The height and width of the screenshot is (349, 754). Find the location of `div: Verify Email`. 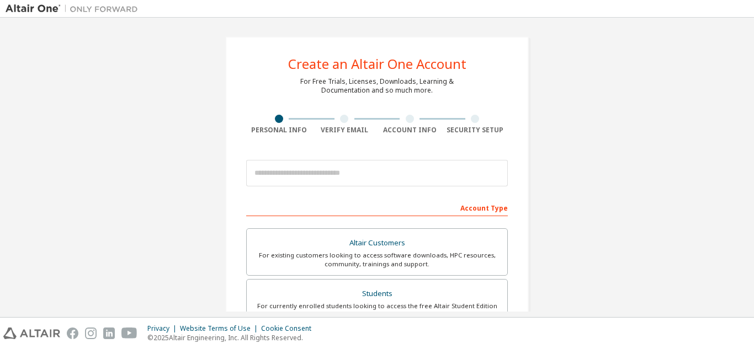

div: Verify Email is located at coordinates (344, 130).